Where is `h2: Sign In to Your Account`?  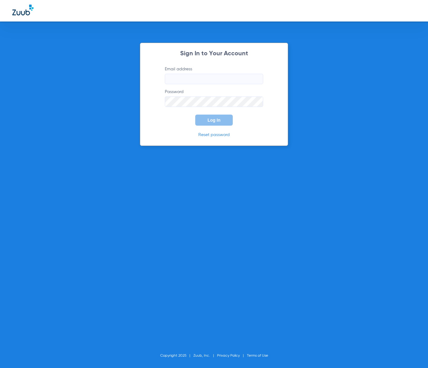 h2: Sign In to Your Account is located at coordinates (214, 54).